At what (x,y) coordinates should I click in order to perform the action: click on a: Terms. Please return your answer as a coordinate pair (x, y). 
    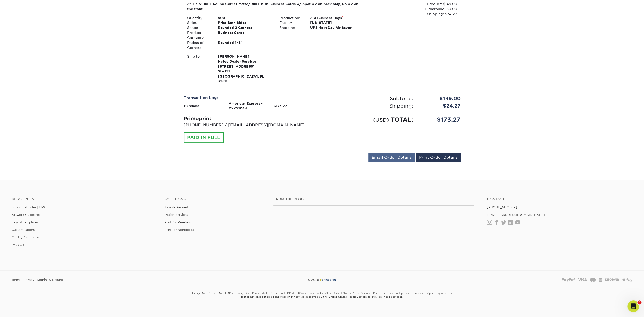
    Looking at the image, I should click on (16, 280).